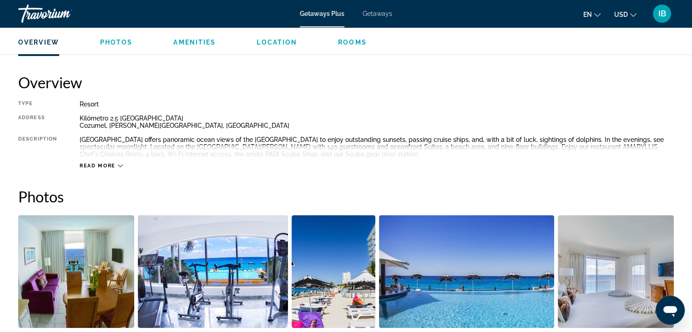 The width and height of the screenshot is (692, 332). I want to click on div: Description, so click(37, 147).